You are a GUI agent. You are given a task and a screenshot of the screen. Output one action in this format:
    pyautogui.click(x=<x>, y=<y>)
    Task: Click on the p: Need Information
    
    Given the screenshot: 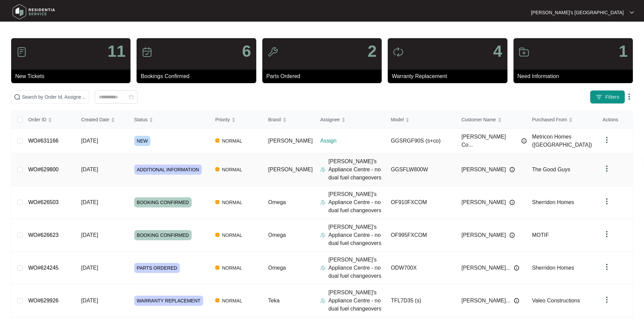 What is the action you would take?
    pyautogui.click(x=575, y=76)
    